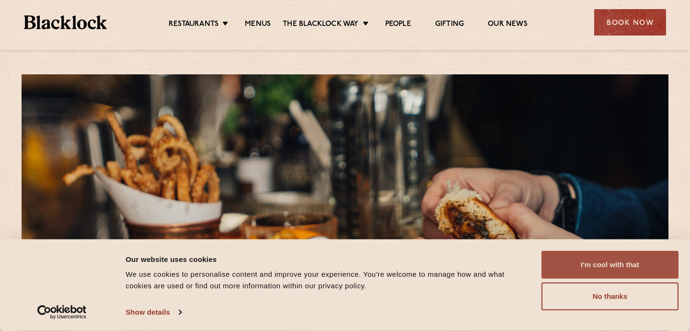  Describe the element at coordinates (321, 25) in the screenshot. I see `a: The Blacklock Way` at that location.